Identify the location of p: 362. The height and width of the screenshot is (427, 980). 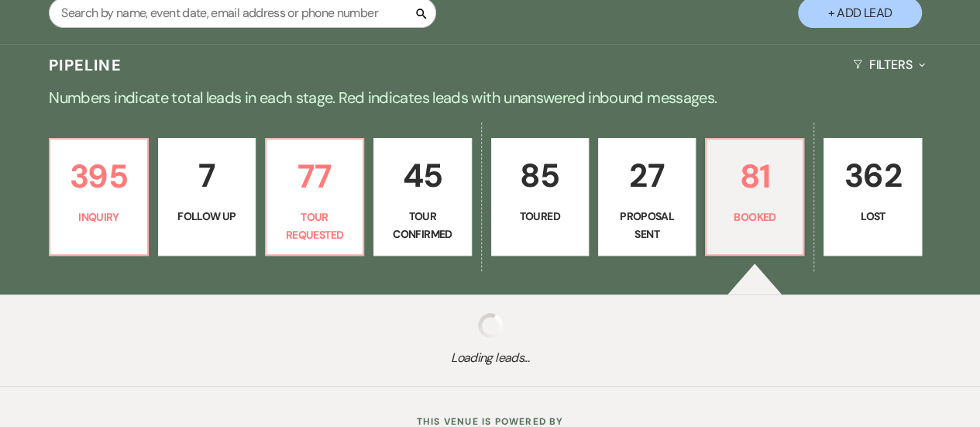
(872, 175).